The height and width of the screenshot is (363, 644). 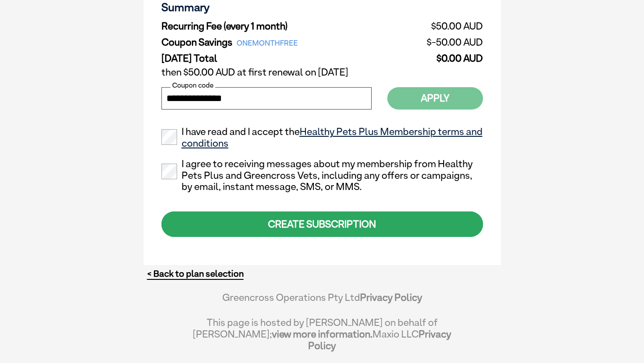 I want to click on td: $0.00 AUD, so click(x=436, y=57).